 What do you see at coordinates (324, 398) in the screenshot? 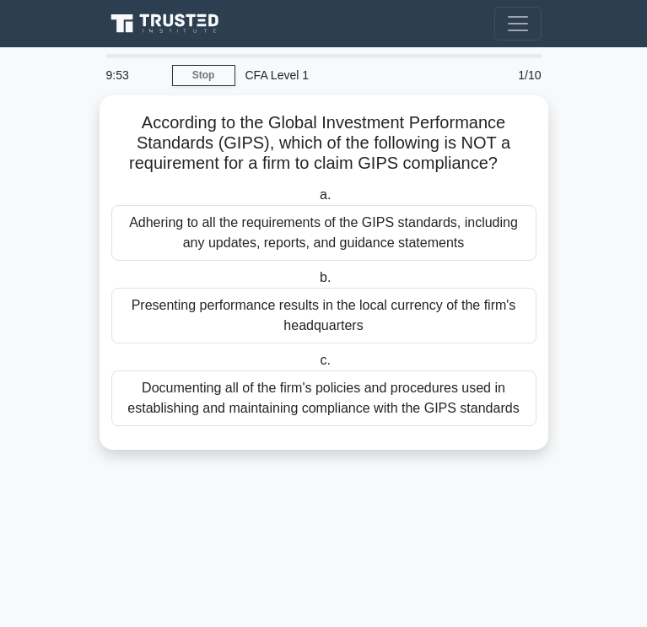
I see `div: Documenting all of the firm's policies and procedures used in establishing and maintaining compli...` at bounding box center [324, 398].